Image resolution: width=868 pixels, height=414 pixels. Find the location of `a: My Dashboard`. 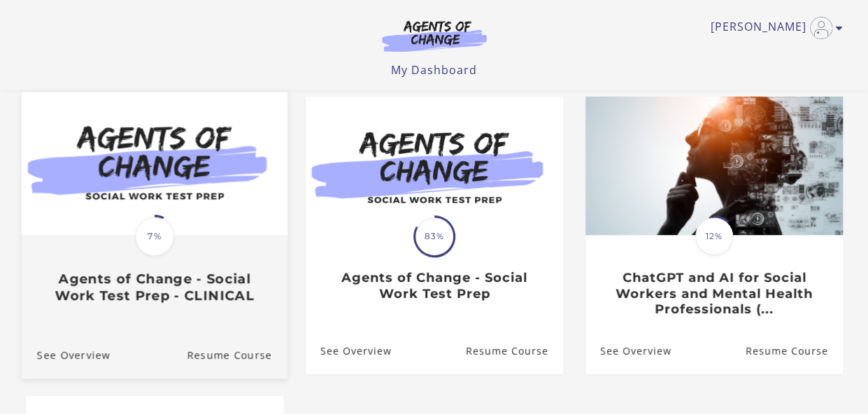

a: My Dashboard is located at coordinates (434, 70).